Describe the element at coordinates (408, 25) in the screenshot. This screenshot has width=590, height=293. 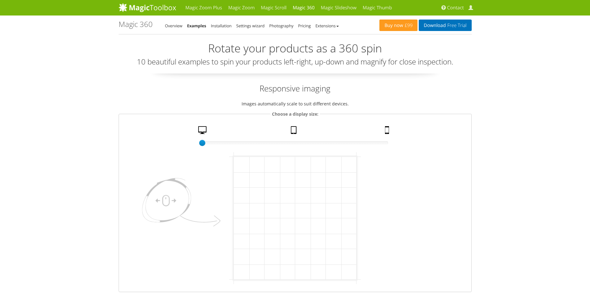
I see `span: £99` at that location.